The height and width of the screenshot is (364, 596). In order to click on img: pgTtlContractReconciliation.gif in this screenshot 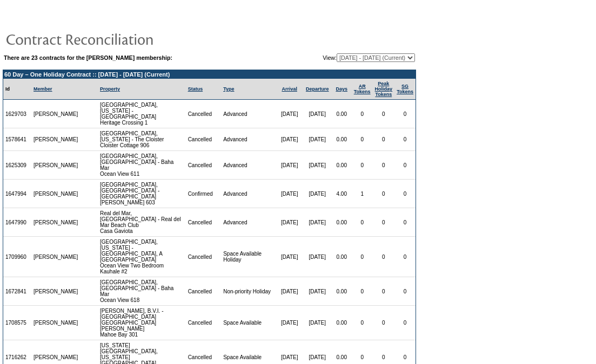, I will do `click(113, 39)`.